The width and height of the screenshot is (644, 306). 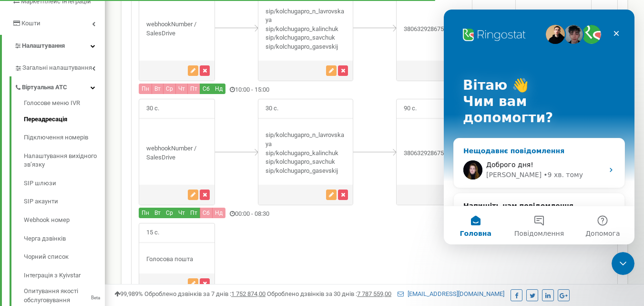 I want to click on p: Вiтаю 👋, so click(x=95, y=76).